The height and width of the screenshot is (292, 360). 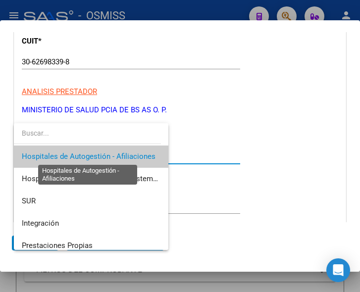 I want to click on span: Hospitales - Facturas Débitadas Sistema viejo, so click(x=98, y=179).